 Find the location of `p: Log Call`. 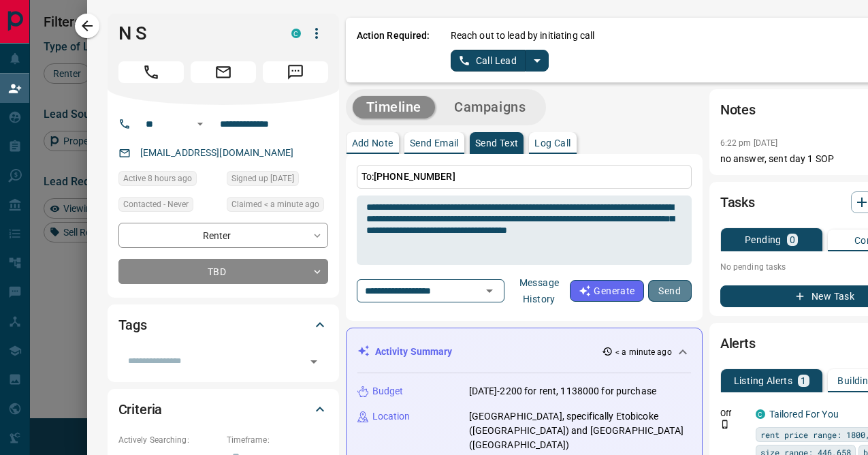

p: Log Call is located at coordinates (553, 143).